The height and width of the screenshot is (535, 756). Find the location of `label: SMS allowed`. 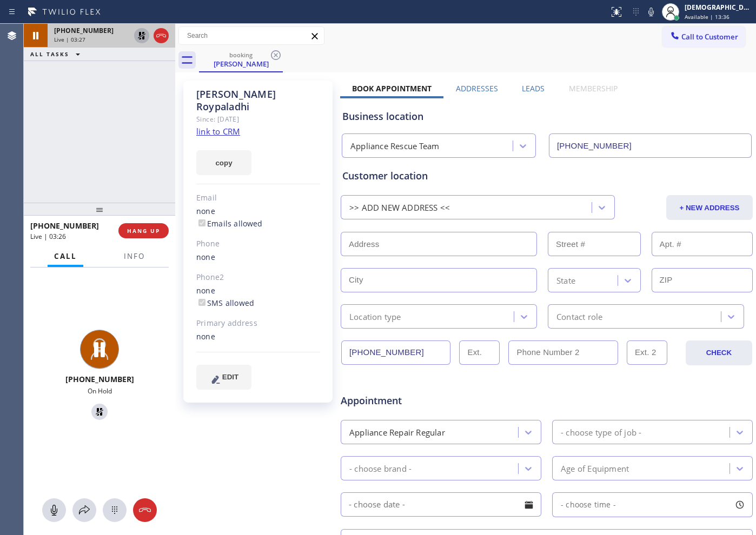

label: SMS allowed is located at coordinates (225, 303).